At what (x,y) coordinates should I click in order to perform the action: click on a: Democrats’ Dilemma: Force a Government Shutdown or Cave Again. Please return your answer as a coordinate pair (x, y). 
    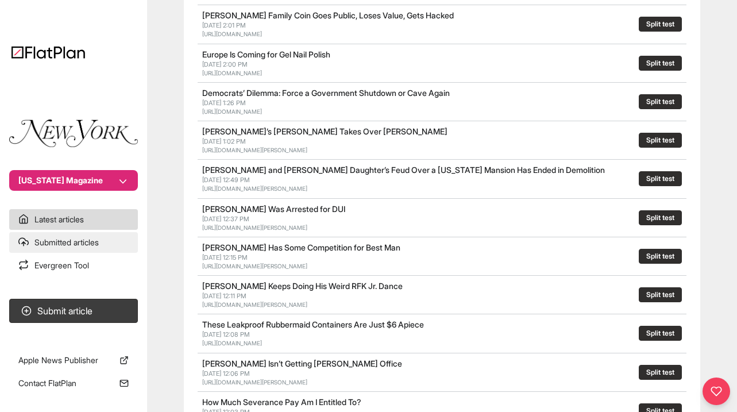
    Looking at the image, I should click on (326, 93).